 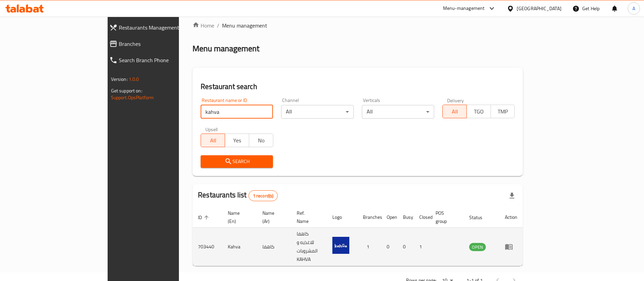 What do you see at coordinates (244, 25) in the screenshot?
I see `span: Menu management` at bounding box center [244, 25].